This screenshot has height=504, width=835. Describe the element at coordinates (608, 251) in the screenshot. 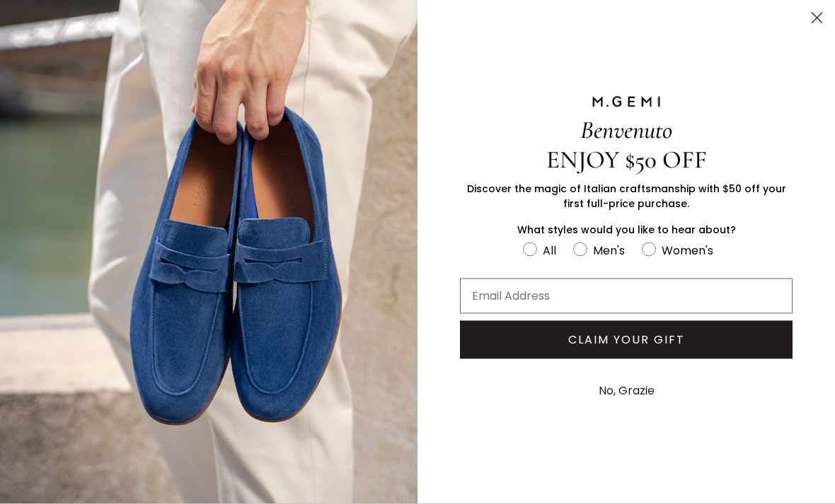

I see `div: Men's` at that location.